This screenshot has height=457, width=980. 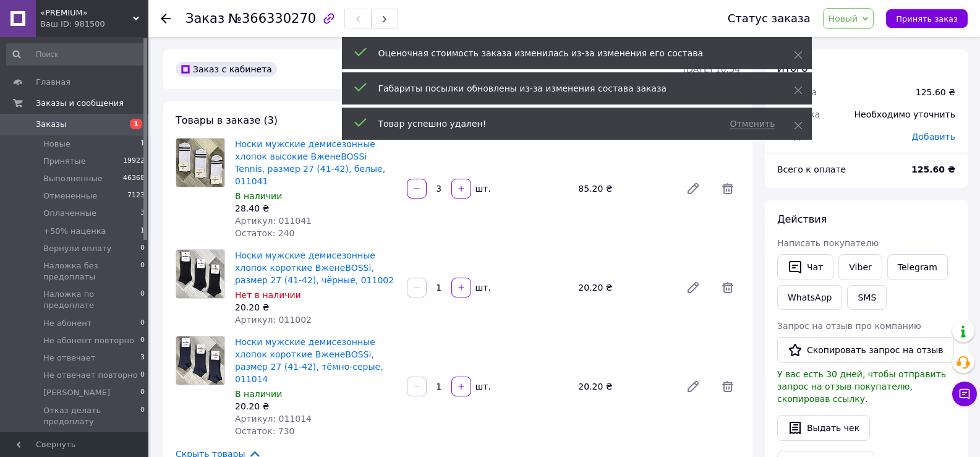 I want to click on button: SMS, so click(x=866, y=297).